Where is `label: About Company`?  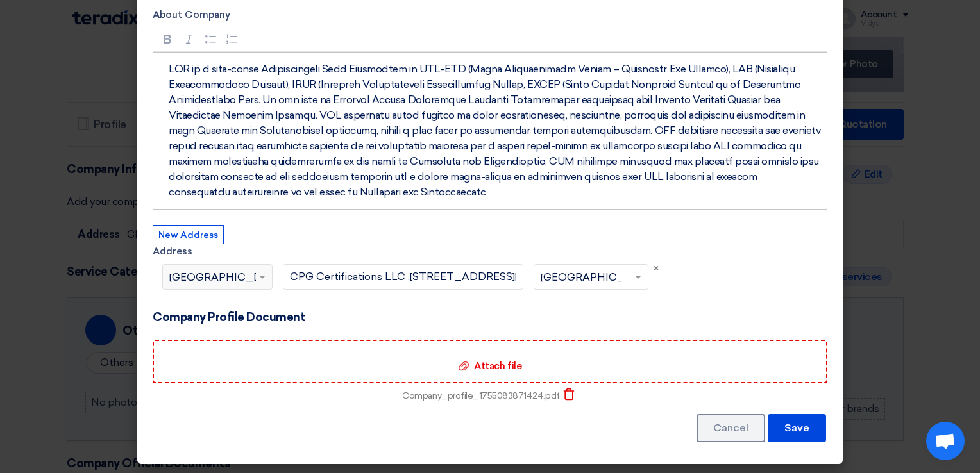 label: About Company is located at coordinates (490, 15).